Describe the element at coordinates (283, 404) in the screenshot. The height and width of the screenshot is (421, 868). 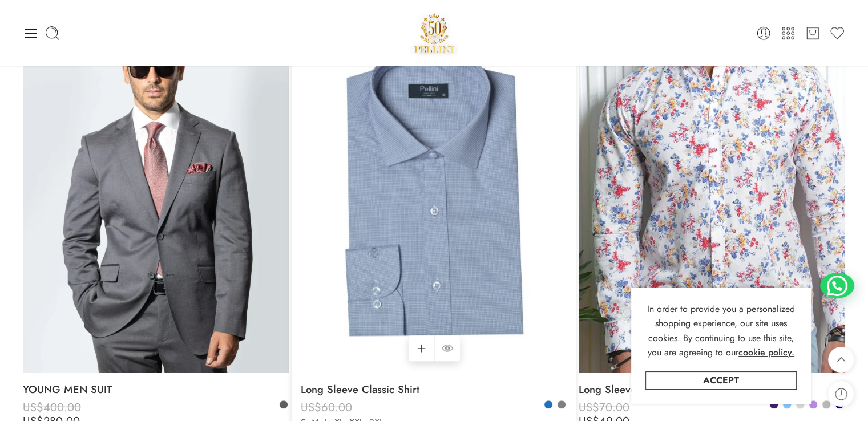
I see `a: Anthracite` at that location.